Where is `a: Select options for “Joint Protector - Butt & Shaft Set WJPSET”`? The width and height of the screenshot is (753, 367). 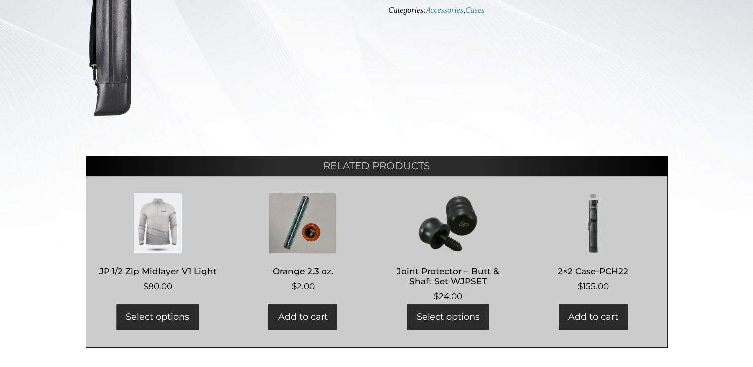 a: Select options for “Joint Protector - Butt & Shaft Set WJPSET” is located at coordinates (448, 317).